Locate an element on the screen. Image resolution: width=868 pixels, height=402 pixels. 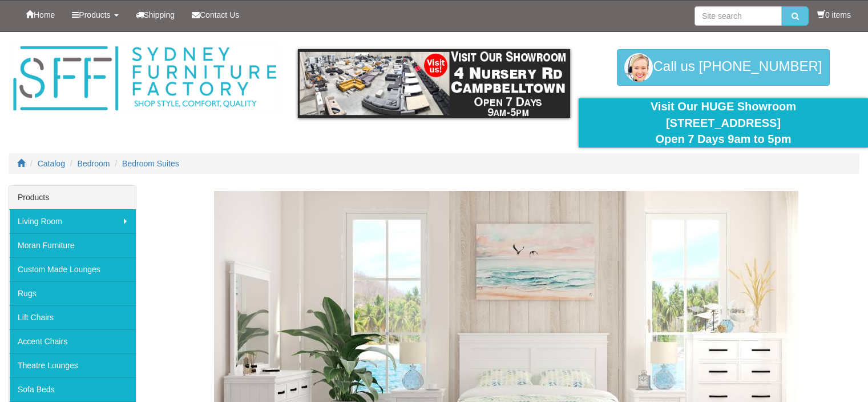
img: Sydney Furniture Factory is located at coordinates (144, 78).